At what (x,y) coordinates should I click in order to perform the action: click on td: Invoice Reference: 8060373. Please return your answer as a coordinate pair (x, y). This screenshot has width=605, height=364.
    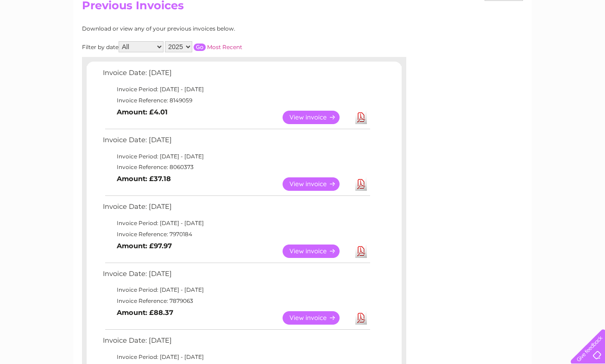
    Looking at the image, I should click on (236, 167).